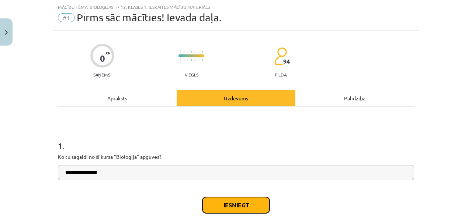 The width and height of the screenshot is (472, 218). I want to click on p: Saņemsi, so click(102, 75).